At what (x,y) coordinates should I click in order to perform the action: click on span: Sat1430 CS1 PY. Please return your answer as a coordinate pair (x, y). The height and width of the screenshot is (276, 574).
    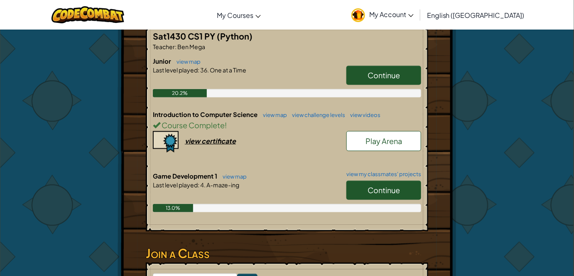
    Looking at the image, I should click on (185, 36).